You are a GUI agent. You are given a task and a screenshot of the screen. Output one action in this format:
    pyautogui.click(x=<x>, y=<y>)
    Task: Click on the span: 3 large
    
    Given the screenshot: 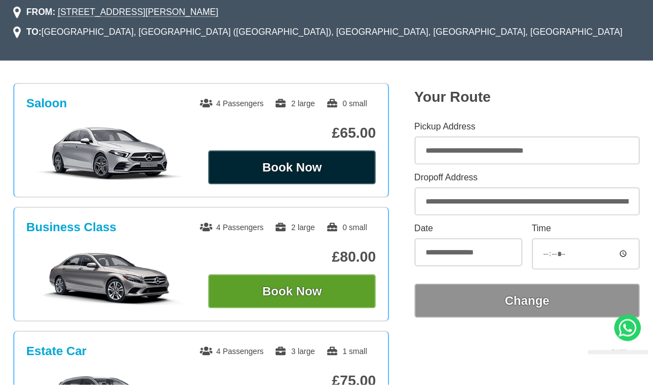 What is the action you would take?
    pyautogui.click(x=294, y=351)
    